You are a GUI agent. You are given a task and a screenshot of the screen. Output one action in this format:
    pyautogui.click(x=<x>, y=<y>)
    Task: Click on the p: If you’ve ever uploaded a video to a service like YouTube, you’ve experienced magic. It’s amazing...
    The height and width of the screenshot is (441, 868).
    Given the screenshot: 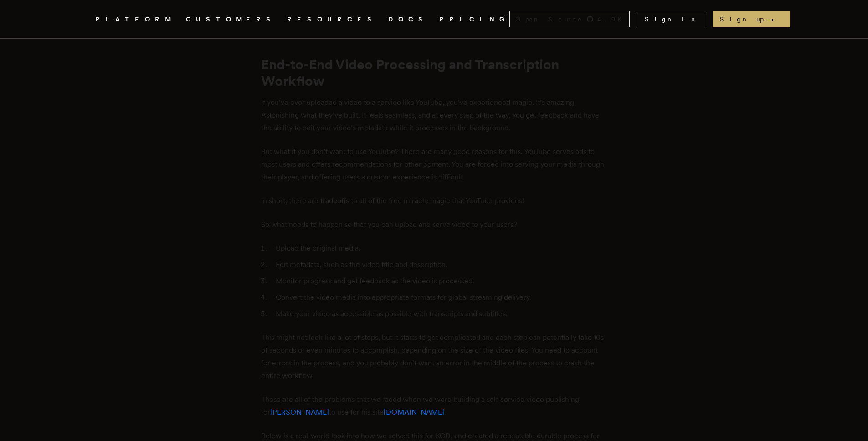 What is the action you would take?
    pyautogui.click(x=434, y=115)
    